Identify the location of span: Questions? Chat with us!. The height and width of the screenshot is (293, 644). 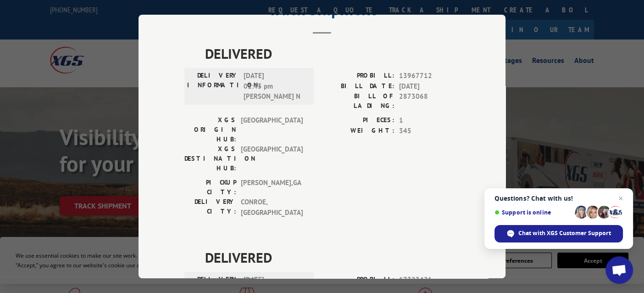
(558, 198).